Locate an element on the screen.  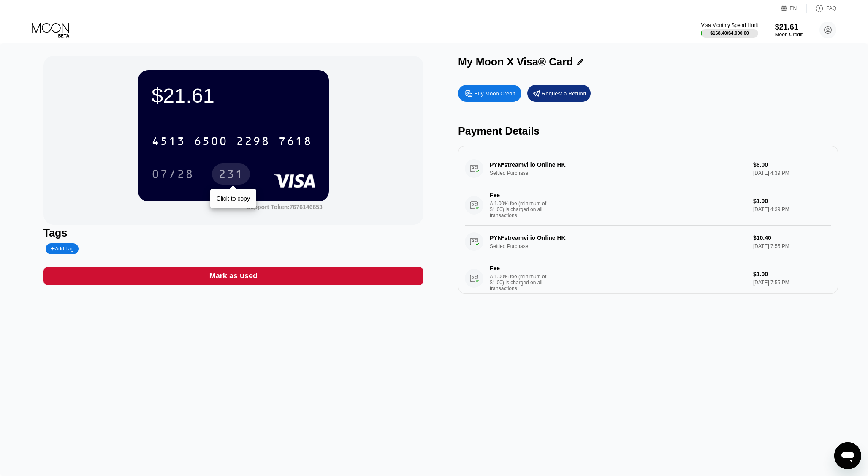
div: Click to copy is located at coordinates (233, 198).